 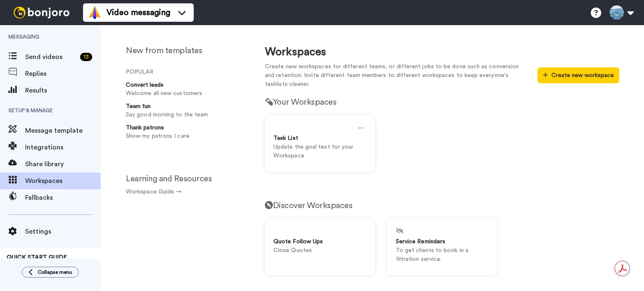 I want to click on p: Welcome all new customers, so click(x=185, y=93).